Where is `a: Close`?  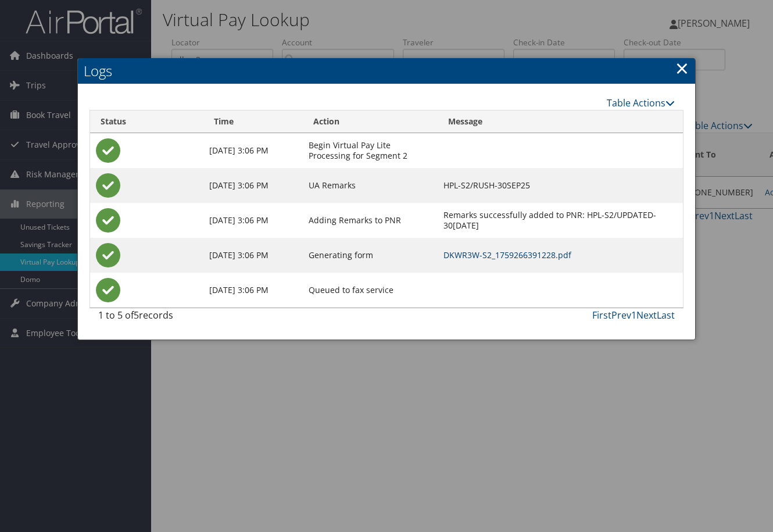
a: Close is located at coordinates (682, 68).